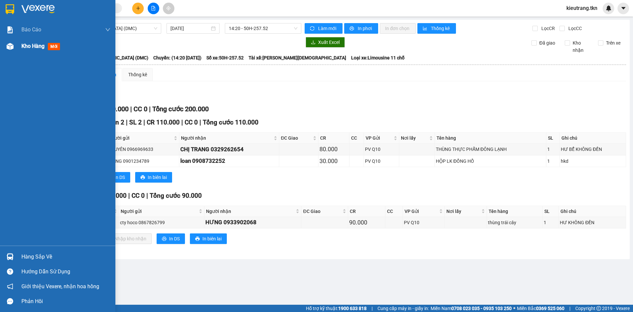  Describe the element at coordinates (169, 8) in the screenshot. I see `button: aim` at that location.